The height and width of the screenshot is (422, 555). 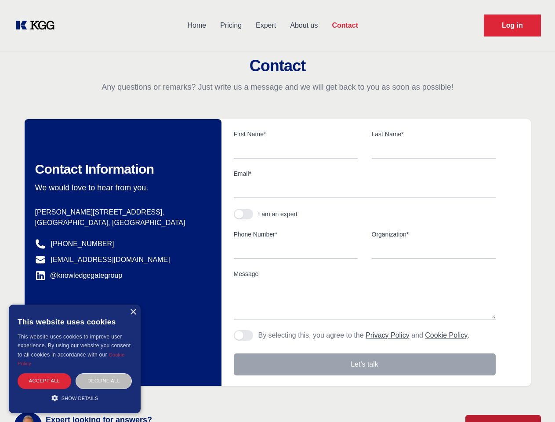 What do you see at coordinates (345, 26) in the screenshot?
I see `a: Contact` at bounding box center [345, 26].